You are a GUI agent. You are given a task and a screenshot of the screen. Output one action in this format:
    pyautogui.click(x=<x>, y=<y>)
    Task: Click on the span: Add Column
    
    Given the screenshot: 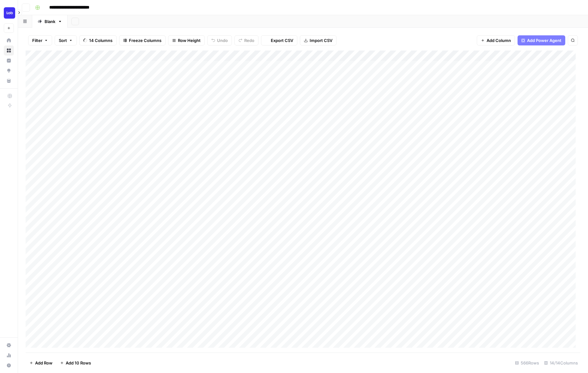 What is the action you would take?
    pyautogui.click(x=499, y=40)
    